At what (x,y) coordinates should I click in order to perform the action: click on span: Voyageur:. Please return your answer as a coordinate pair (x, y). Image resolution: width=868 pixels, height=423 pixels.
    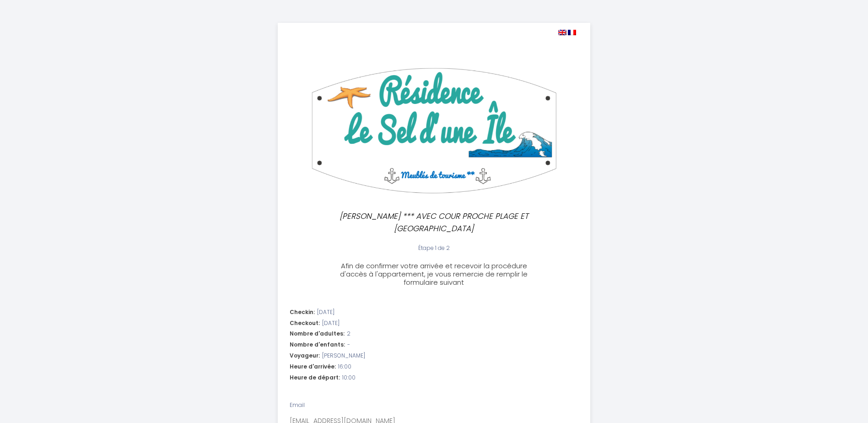
    Looking at the image, I should click on (305, 356).